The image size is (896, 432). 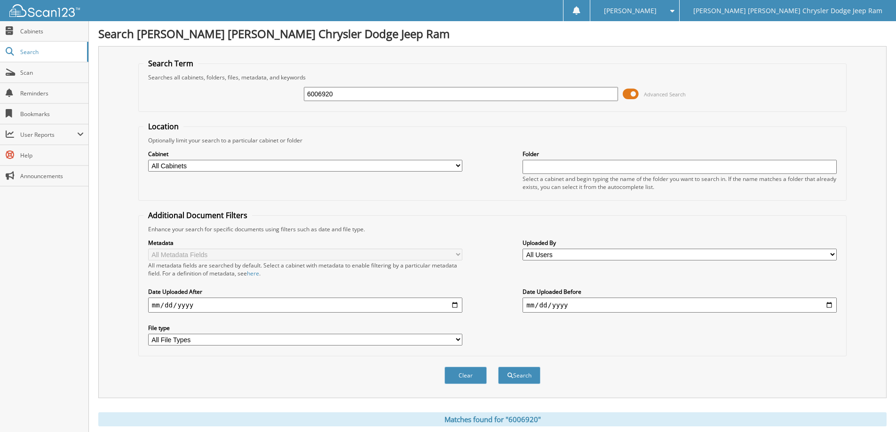 I want to click on div: Select a cabinet and begin typing the name of the folder you want to search in. If the name match..., so click(x=680, y=183).